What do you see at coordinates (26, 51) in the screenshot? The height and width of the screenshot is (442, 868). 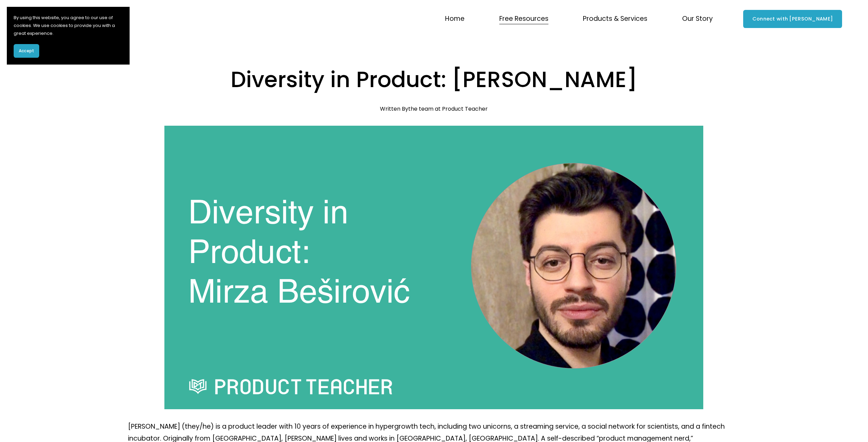 I see `span: Accept` at bounding box center [26, 51].